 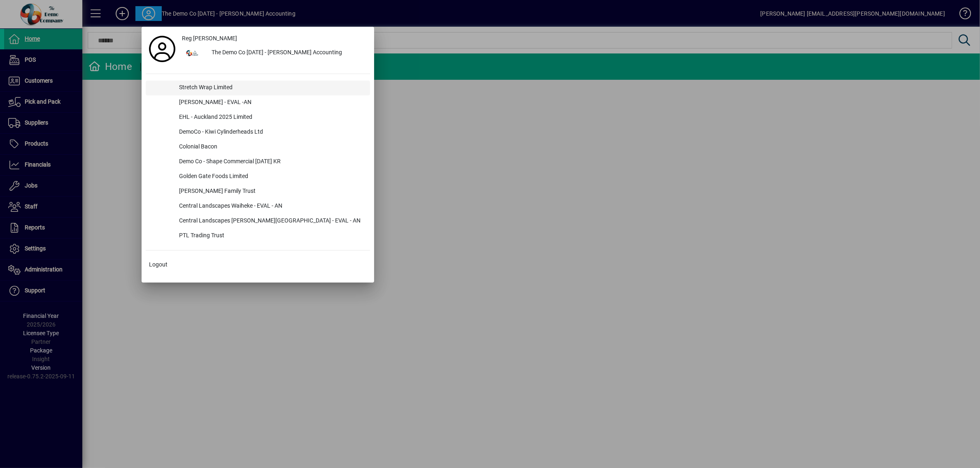 What do you see at coordinates (271, 207) in the screenshot?
I see `div: Central Landscapes Waiheke - EVAL - AN` at bounding box center [271, 207].